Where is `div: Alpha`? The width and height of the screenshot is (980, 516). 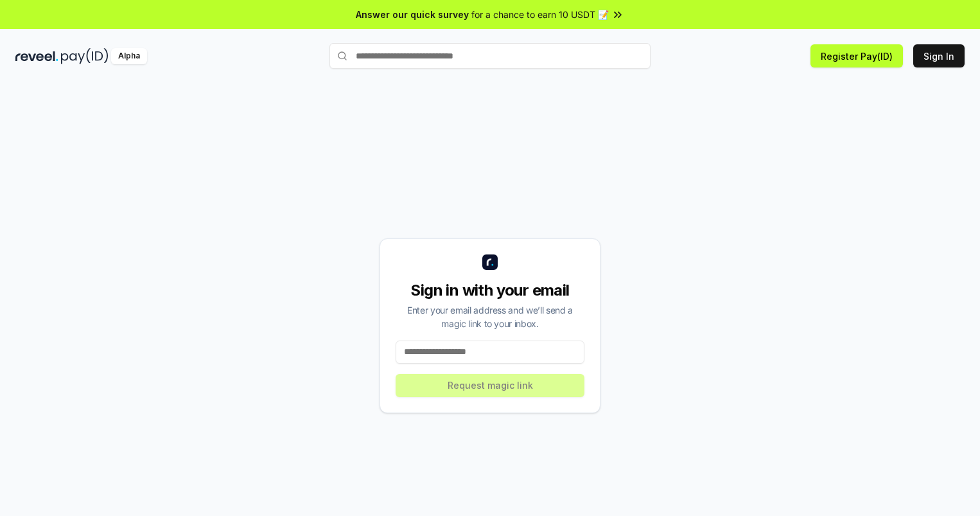
div: Alpha is located at coordinates (129, 56).